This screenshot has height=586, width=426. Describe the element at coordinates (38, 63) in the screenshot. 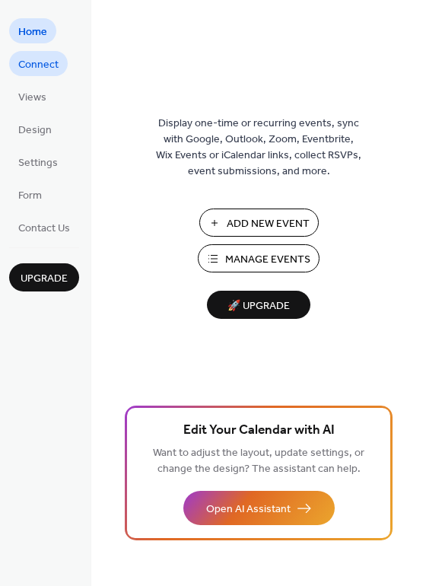

I see `a: Connect` at that location.